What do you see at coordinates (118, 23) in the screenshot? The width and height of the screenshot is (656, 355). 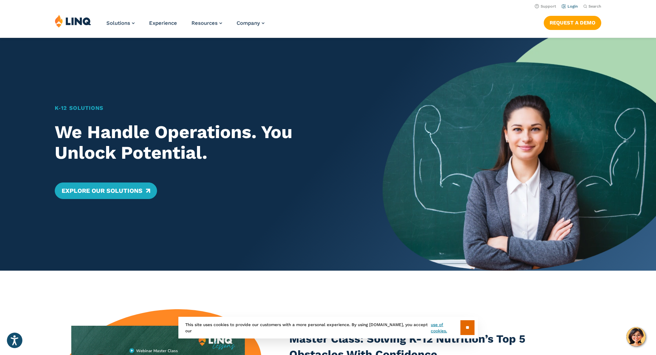 I see `span: Solutions` at bounding box center [118, 23].